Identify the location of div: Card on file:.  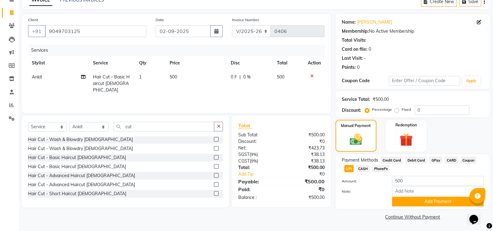
(354, 49).